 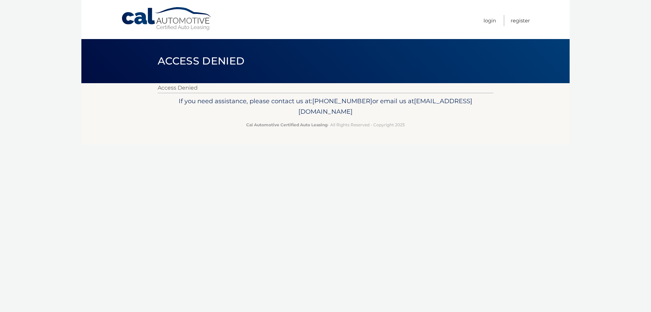 What do you see at coordinates (201, 61) in the screenshot?
I see `span: Access Denied` at bounding box center [201, 61].